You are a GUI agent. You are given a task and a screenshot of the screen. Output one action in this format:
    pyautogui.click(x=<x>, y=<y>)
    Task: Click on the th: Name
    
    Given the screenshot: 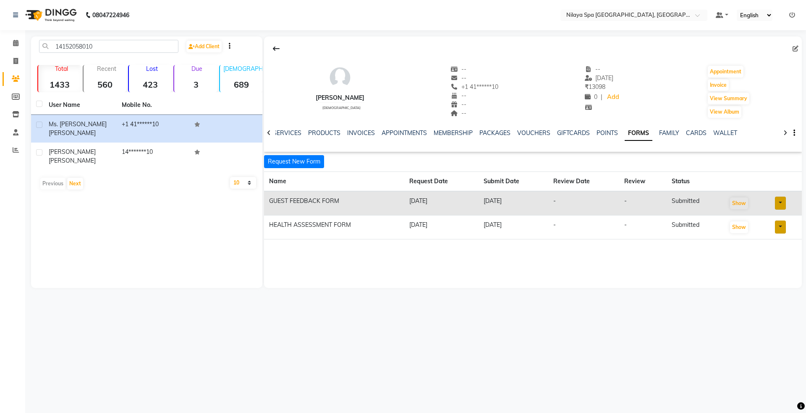 What is the action you would take?
    pyautogui.click(x=334, y=182)
    